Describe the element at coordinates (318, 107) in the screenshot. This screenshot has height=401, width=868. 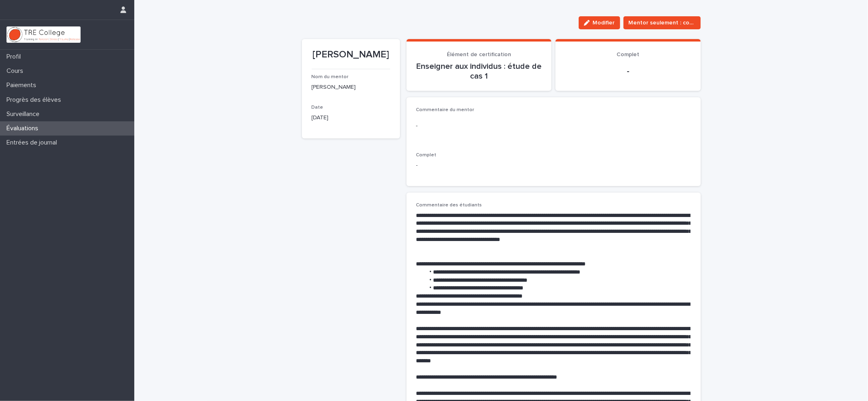
I see `font: Date` at that location.